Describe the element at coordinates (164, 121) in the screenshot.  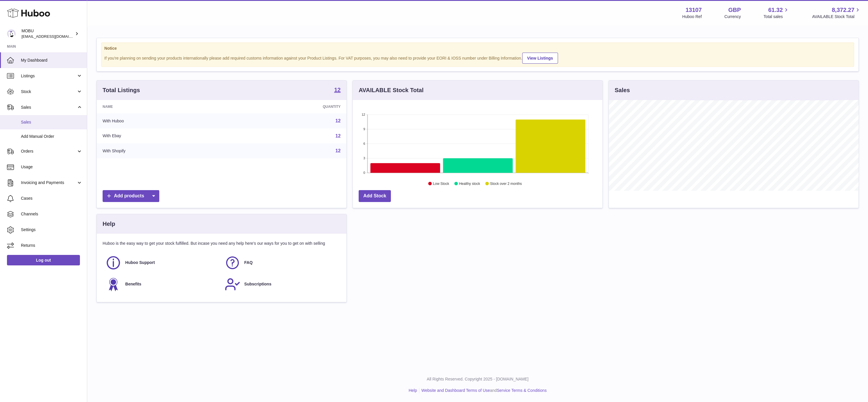
I see `td: With Huboo` at that location.